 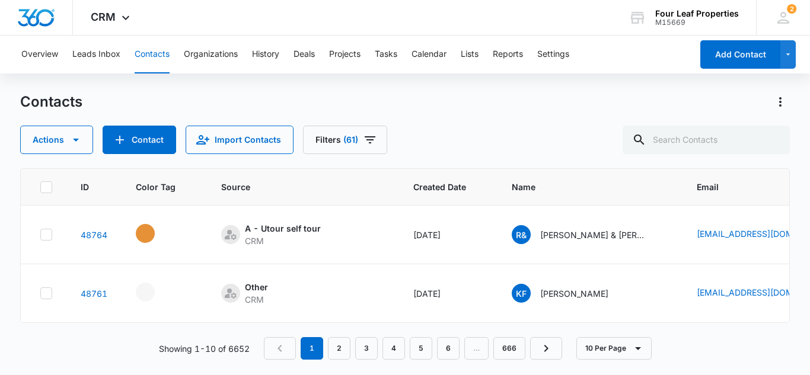 I want to click on button: Projects, so click(x=344, y=55).